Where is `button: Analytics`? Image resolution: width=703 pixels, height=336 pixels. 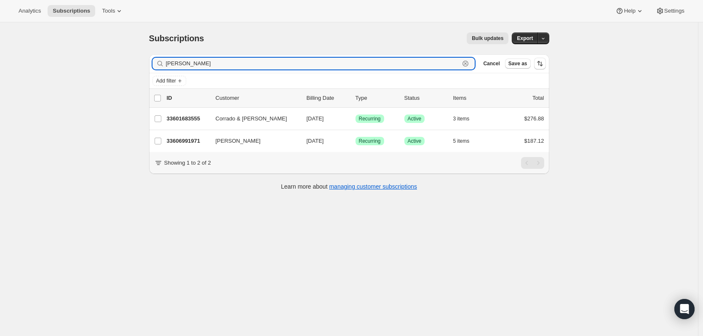 button: Analytics is located at coordinates (30, 11).